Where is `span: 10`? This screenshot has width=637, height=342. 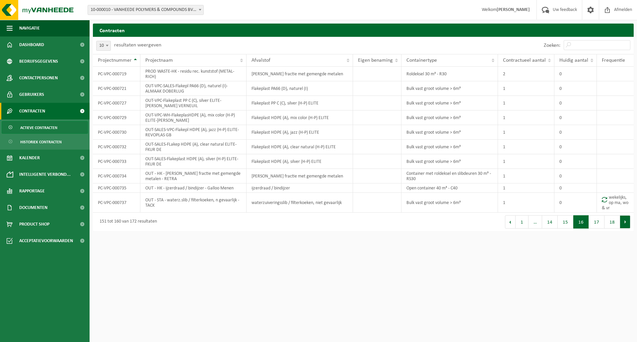 span: 10 is located at coordinates (103, 46).